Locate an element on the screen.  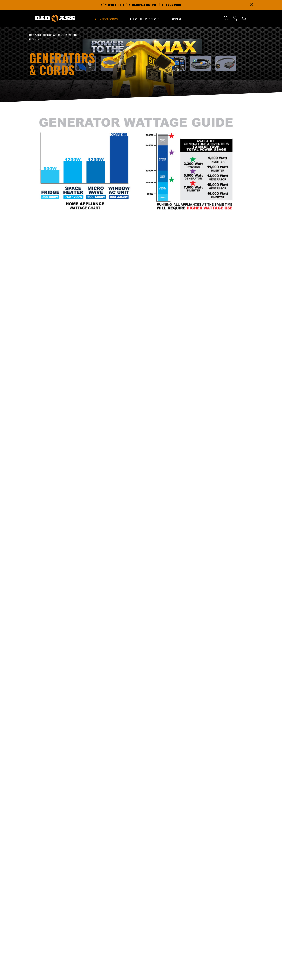
summary: Search is located at coordinates (226, 18).